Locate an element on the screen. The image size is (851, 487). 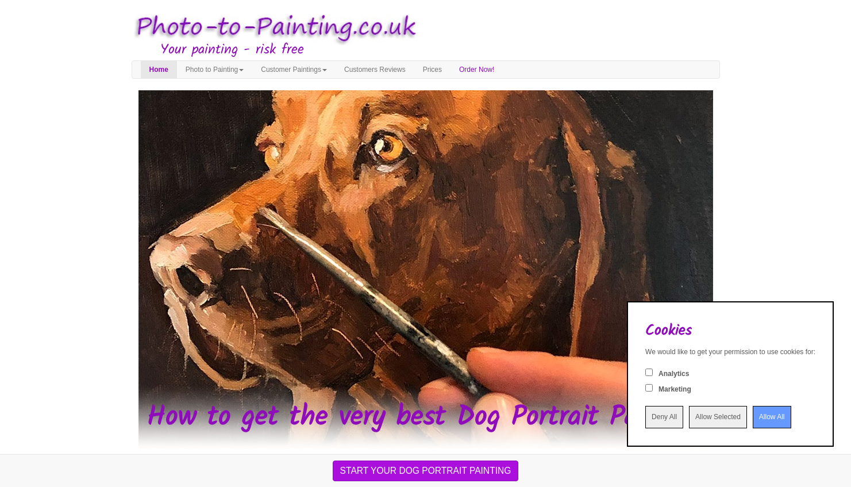
a: Home is located at coordinates (159, 70).